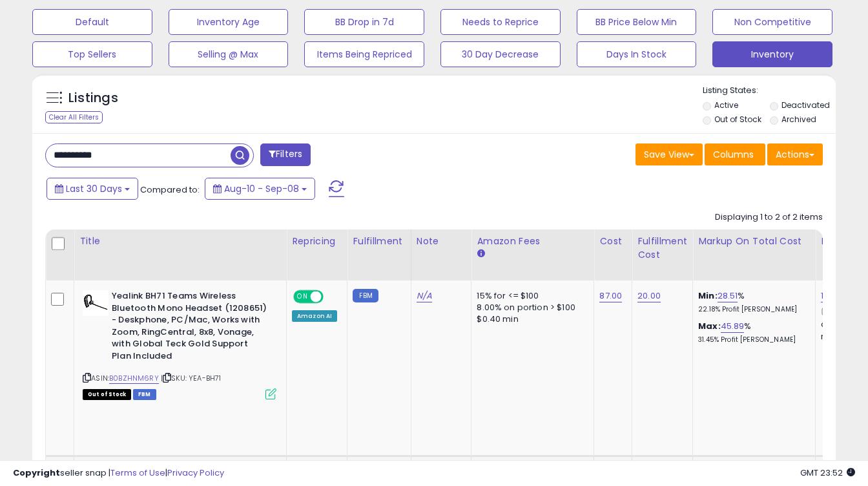 The height and width of the screenshot is (486, 868). What do you see at coordinates (170, 189) in the screenshot?
I see `span: Compared to:` at bounding box center [170, 189].